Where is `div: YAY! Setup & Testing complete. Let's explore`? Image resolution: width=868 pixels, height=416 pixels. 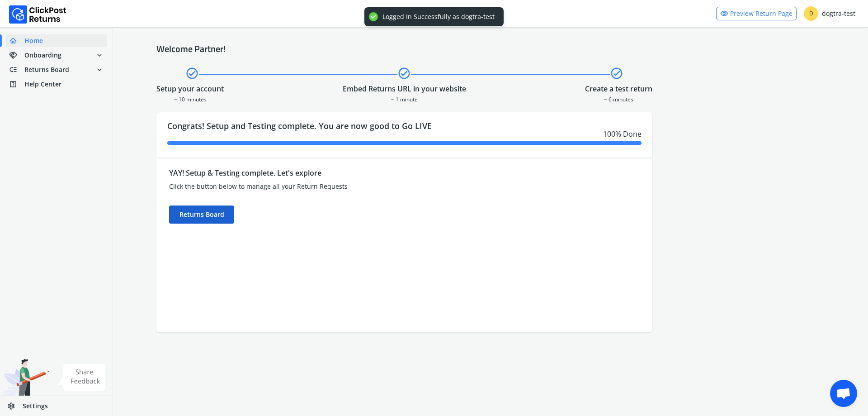 div: YAY! Setup & Testing complete. Let's explore is located at coordinates (342, 173).